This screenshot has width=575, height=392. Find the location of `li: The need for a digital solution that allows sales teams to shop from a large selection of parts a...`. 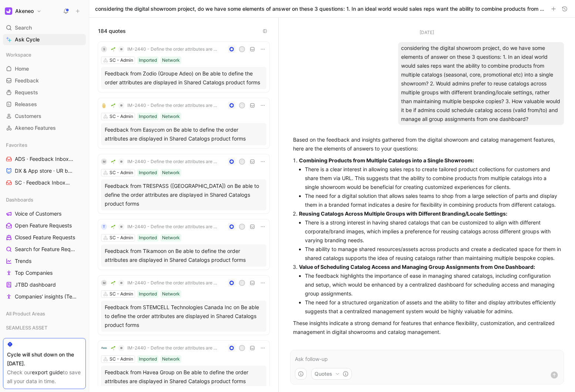

li: The need for a digital solution that allows sales teams to shop from a large selection of parts a... is located at coordinates (433, 201).